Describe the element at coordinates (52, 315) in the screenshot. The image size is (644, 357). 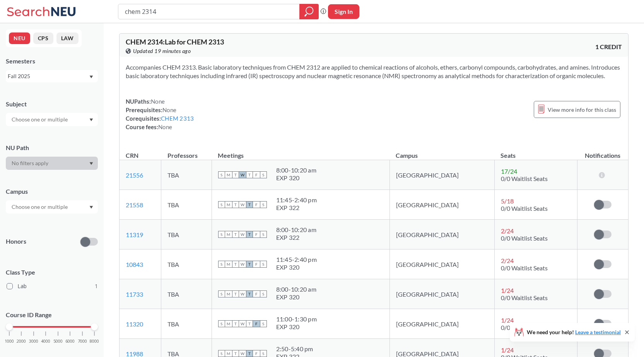
I see `p: Course ID Range` at that location.